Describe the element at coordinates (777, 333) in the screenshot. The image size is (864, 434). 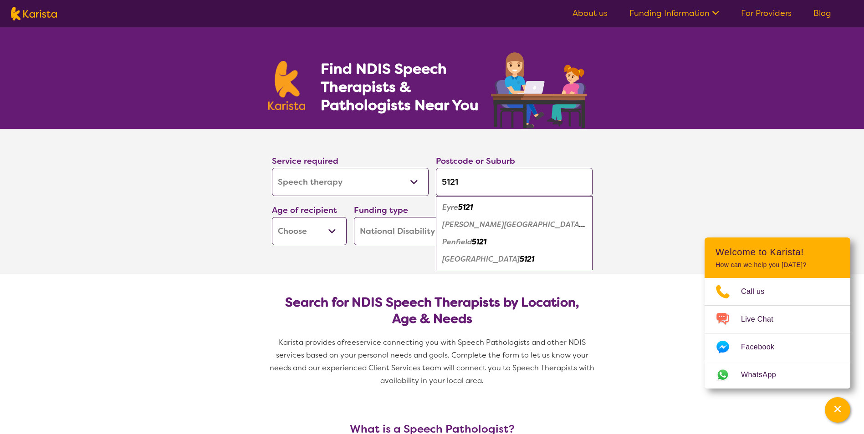
I see `ul: Choose channel` at that location.